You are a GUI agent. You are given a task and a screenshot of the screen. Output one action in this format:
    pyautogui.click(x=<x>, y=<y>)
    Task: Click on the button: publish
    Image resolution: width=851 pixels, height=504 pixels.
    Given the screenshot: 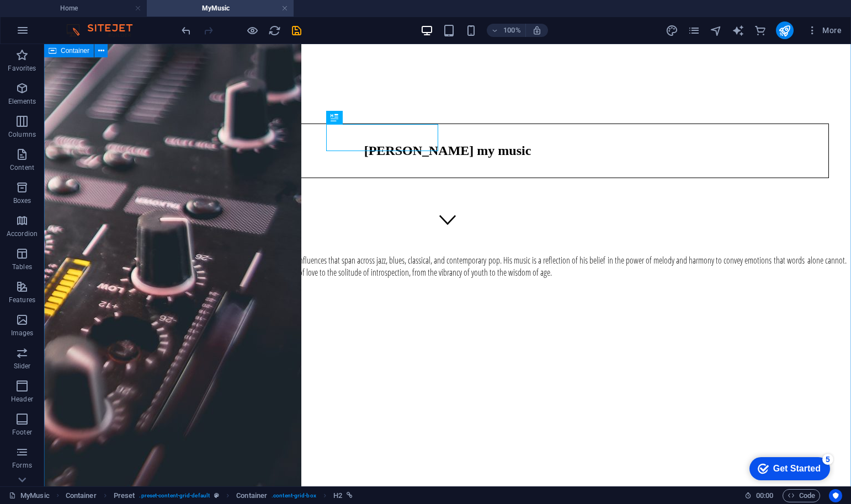 What is the action you would take?
    pyautogui.click(x=785, y=31)
    